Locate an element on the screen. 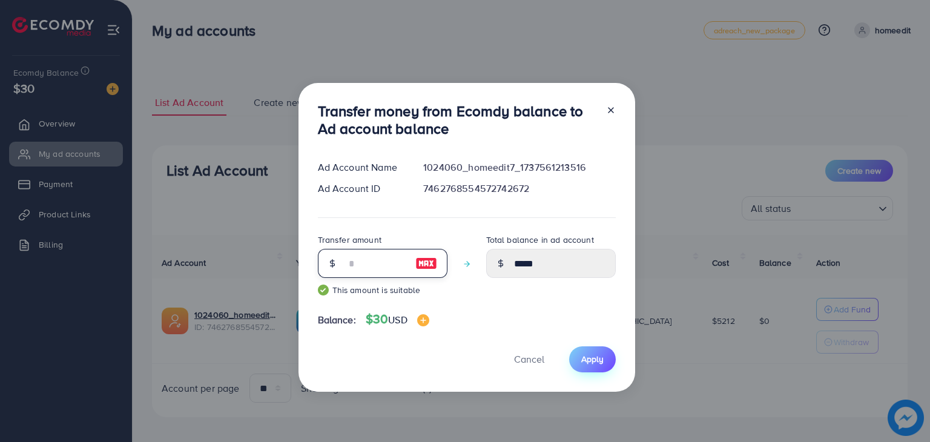 This screenshot has height=442, width=930. div: Ad Account ID is located at coordinates (361, 188).